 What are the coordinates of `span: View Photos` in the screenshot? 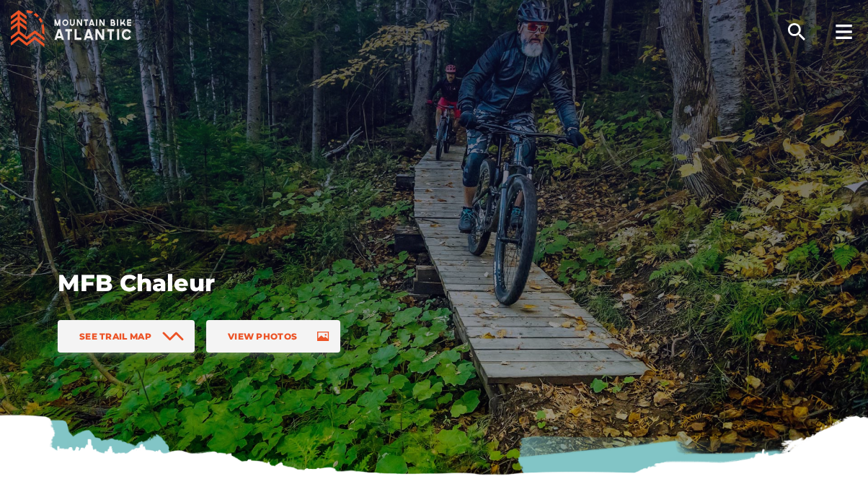 It's located at (262, 336).